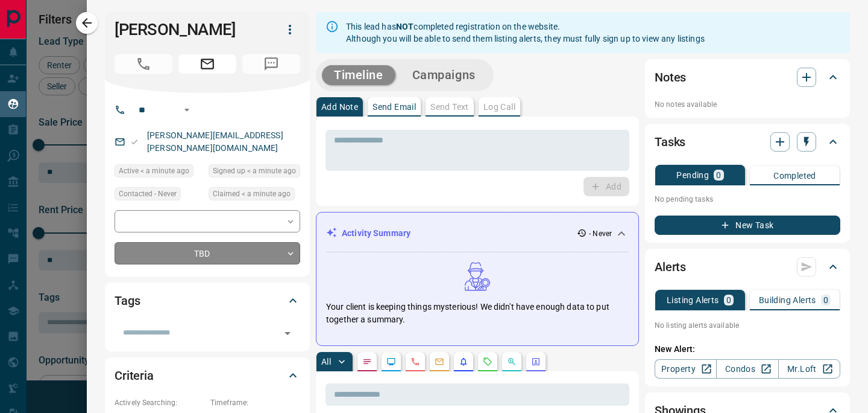  Describe the element at coordinates (135, 142) in the screenshot. I see `svg: Email Valid` at that location.